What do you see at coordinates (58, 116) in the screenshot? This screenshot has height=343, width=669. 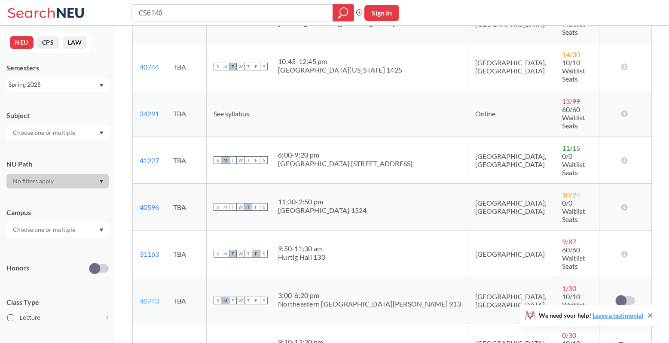 I see `div: Subject` at bounding box center [58, 116].